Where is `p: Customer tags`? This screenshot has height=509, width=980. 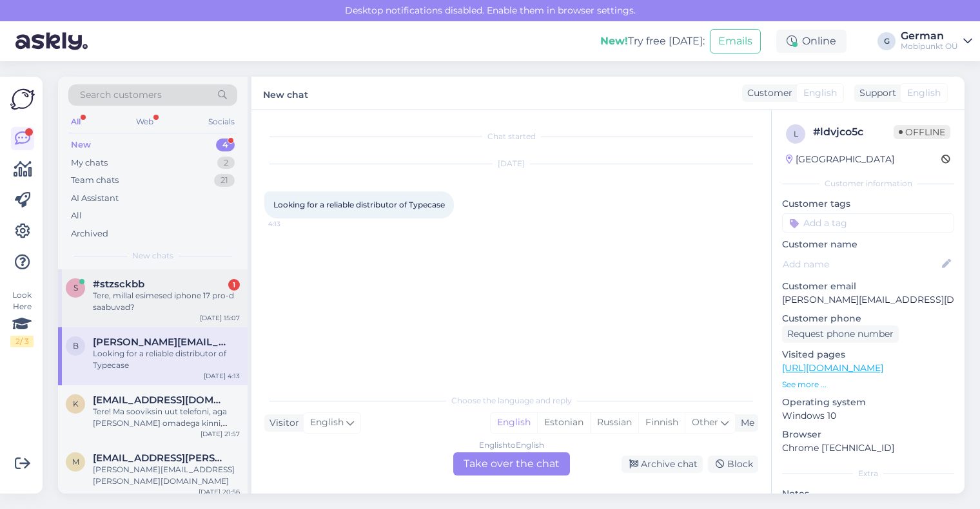 p: Customer tags is located at coordinates (868, 204).